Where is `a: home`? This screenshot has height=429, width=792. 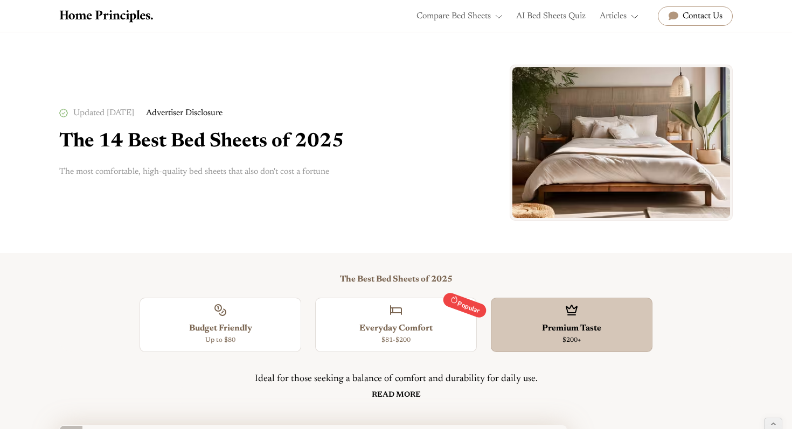
a: home is located at coordinates (108, 16).